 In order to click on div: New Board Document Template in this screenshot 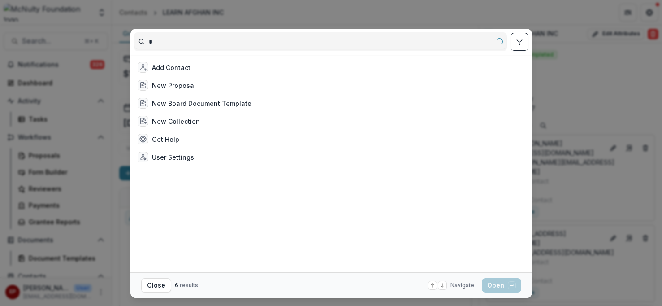, I will do `click(202, 103)`.